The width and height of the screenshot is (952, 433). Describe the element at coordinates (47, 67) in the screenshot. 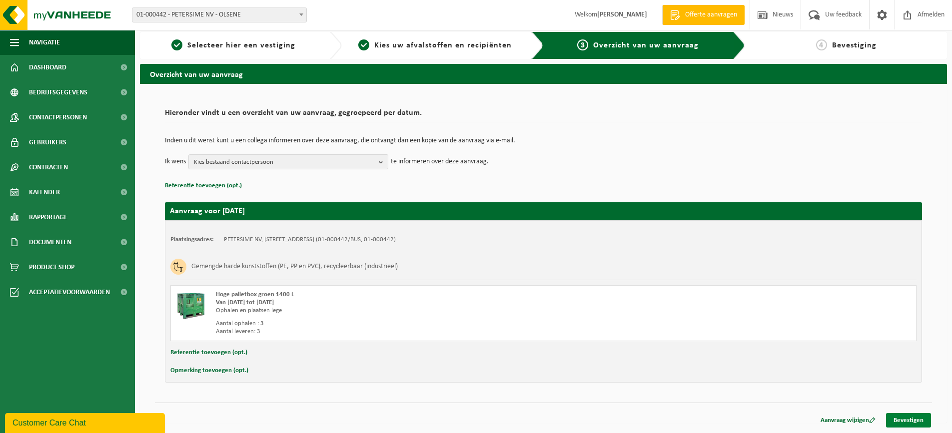

I see `span: Dashboard` at that location.